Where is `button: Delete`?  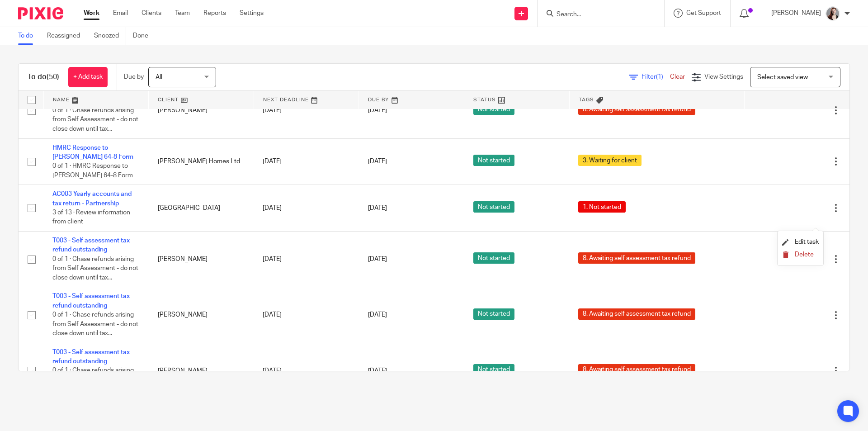
button: Delete is located at coordinates (800, 255).